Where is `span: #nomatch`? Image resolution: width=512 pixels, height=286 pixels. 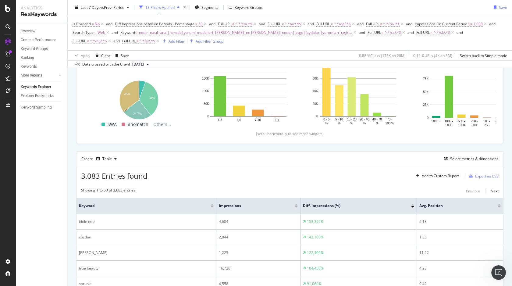 span: #nomatch is located at coordinates (138, 124).